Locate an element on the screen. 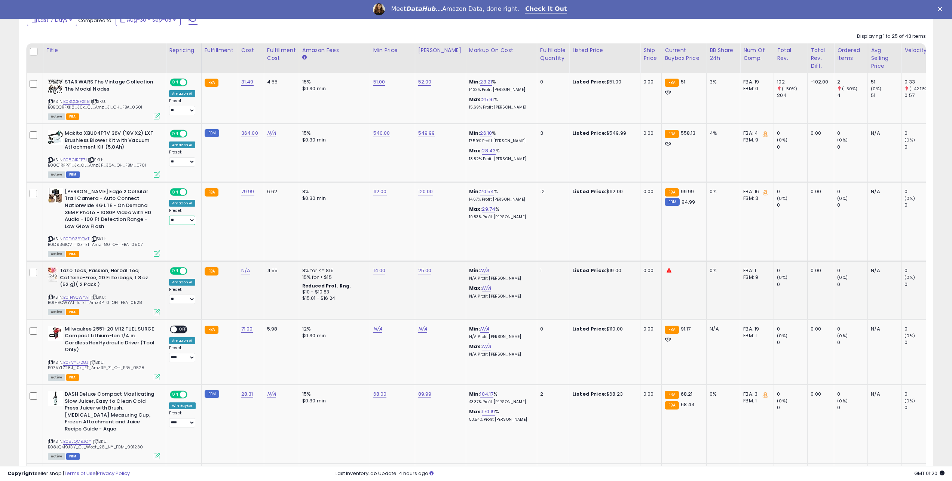  div: BB Share 24h. is located at coordinates (723, 54).